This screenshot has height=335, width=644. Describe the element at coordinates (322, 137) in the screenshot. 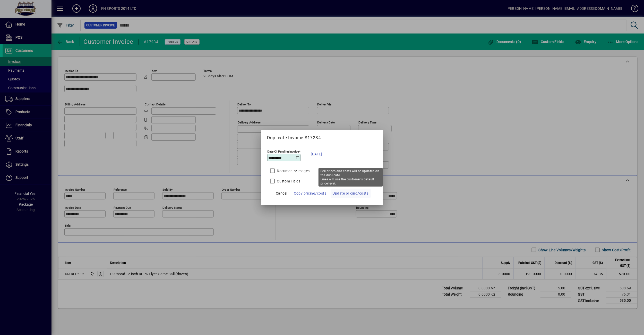

I see `h5: Duplicate Invoice #17234` at that location.